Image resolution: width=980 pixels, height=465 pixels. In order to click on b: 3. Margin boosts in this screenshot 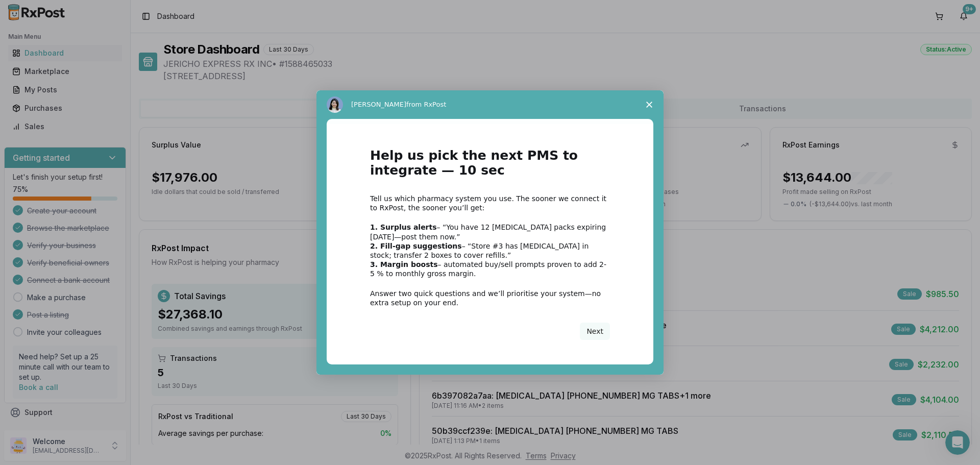, I will do `click(404, 265)`.